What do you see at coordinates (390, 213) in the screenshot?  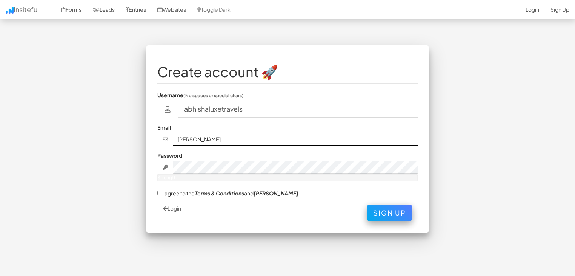 I see `button: Sign Up` at bounding box center [390, 213].